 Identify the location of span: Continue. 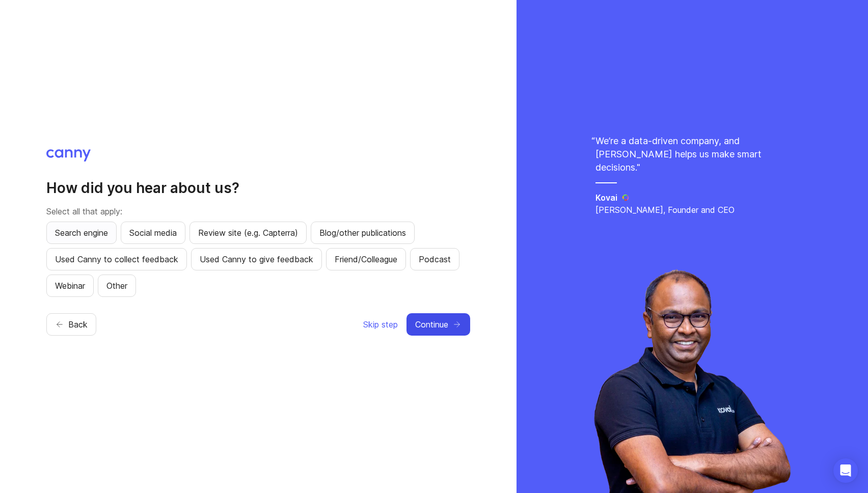
(432, 324).